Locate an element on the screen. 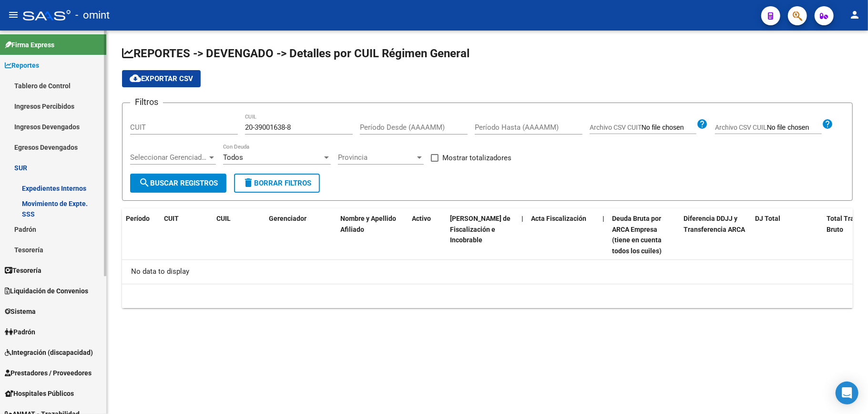  button: Exportar CSV is located at coordinates (161, 78).